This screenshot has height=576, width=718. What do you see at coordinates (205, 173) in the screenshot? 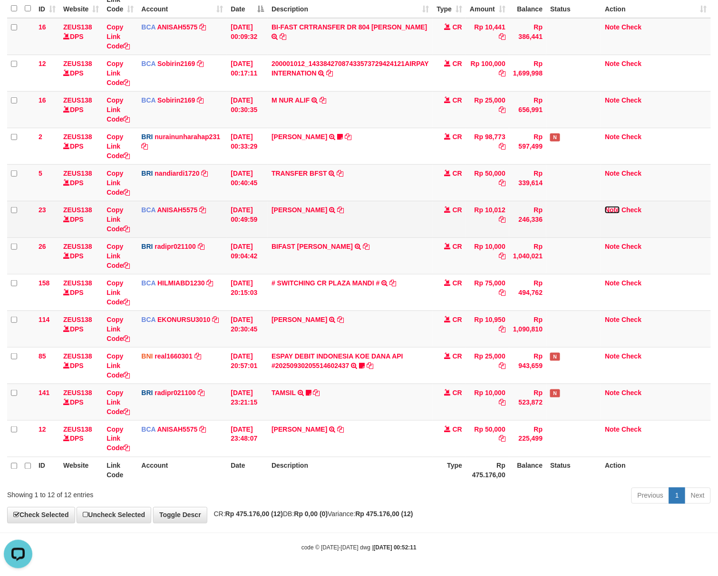
I see `a: Copy nandiardi1720 to clipboard` at bounding box center [205, 173].